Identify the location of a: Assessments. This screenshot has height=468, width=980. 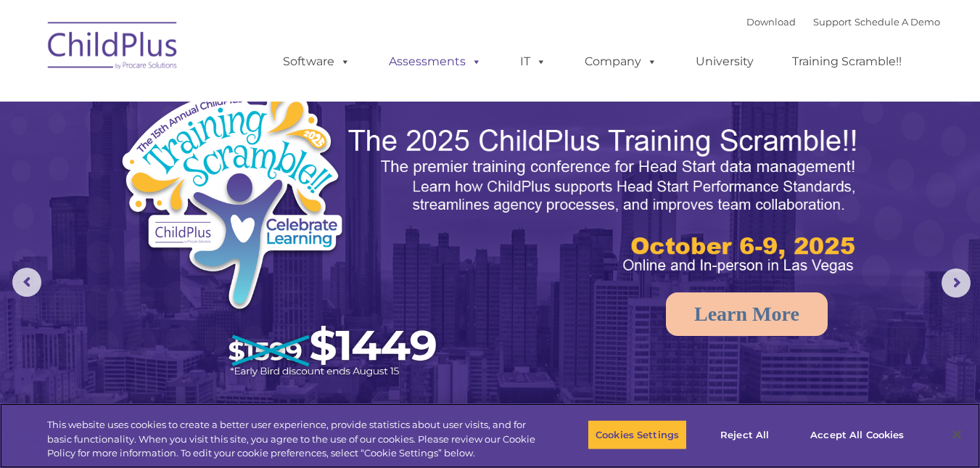
(435, 62).